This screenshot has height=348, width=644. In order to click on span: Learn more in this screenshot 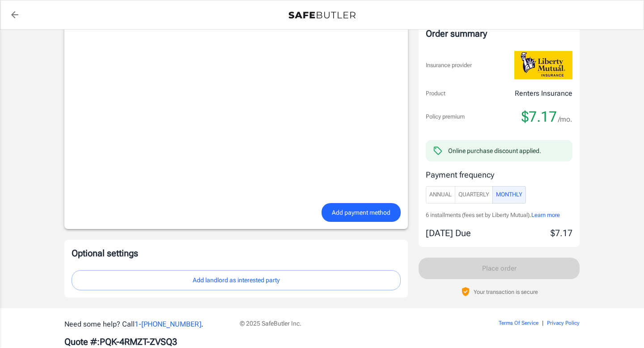, I will do `click(546, 215)`.